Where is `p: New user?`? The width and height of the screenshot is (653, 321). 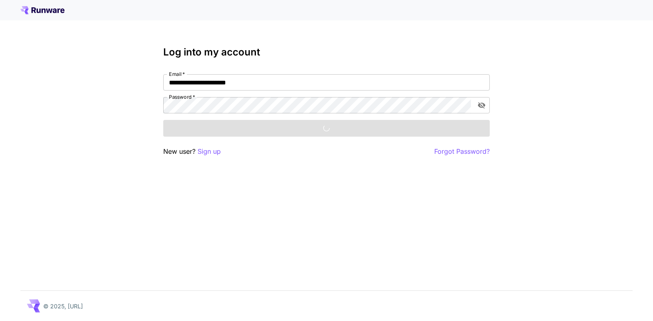 p: New user? is located at coordinates (192, 152).